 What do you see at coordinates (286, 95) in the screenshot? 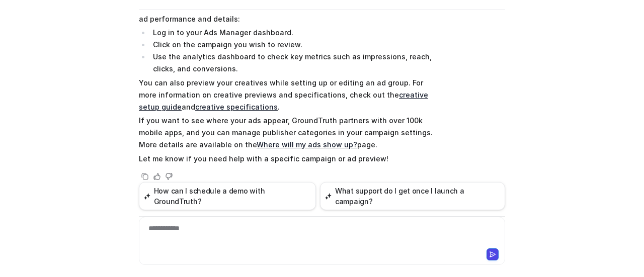
I see `p: You can also preview your creatives while setting up or editing an ad group. For more information...` at bounding box center [286, 95].